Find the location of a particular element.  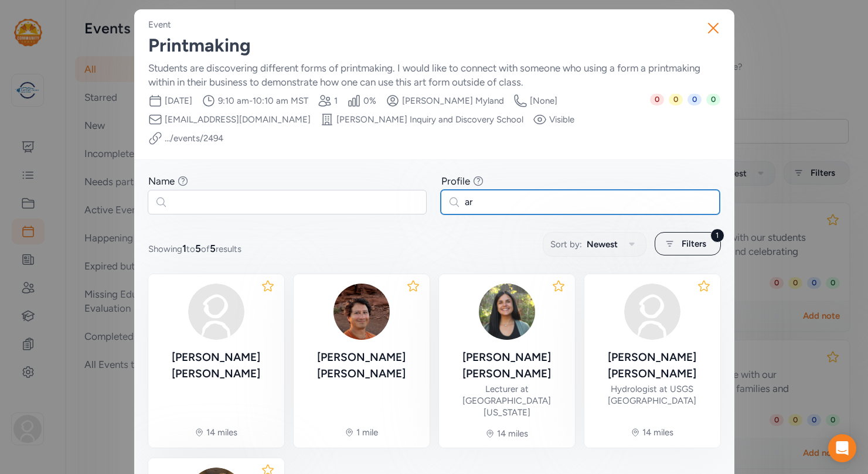

div: Profile is located at coordinates (455, 181).